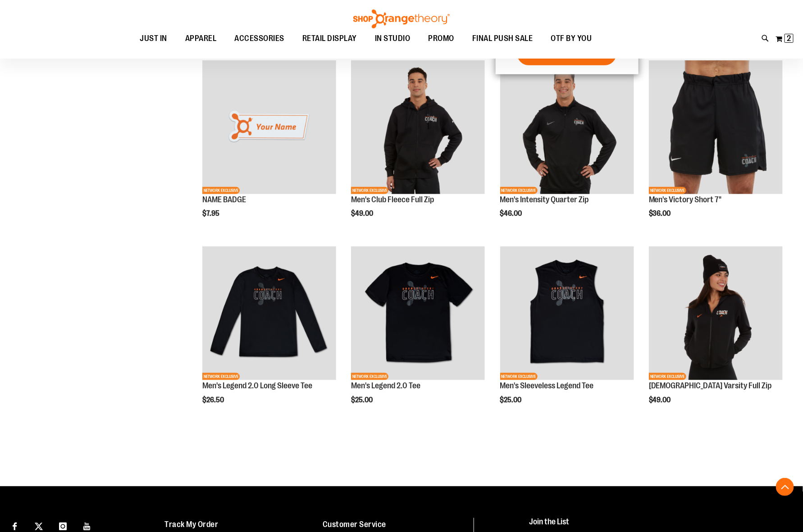  Describe the element at coordinates (214, 400) in the screenshot. I see `span: $26.50` at that location.